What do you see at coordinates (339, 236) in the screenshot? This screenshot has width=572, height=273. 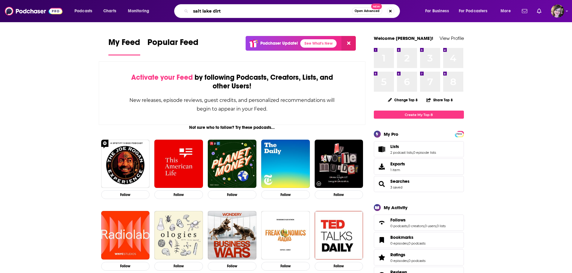 I see `a: TED Talks Daily` at bounding box center [339, 236].